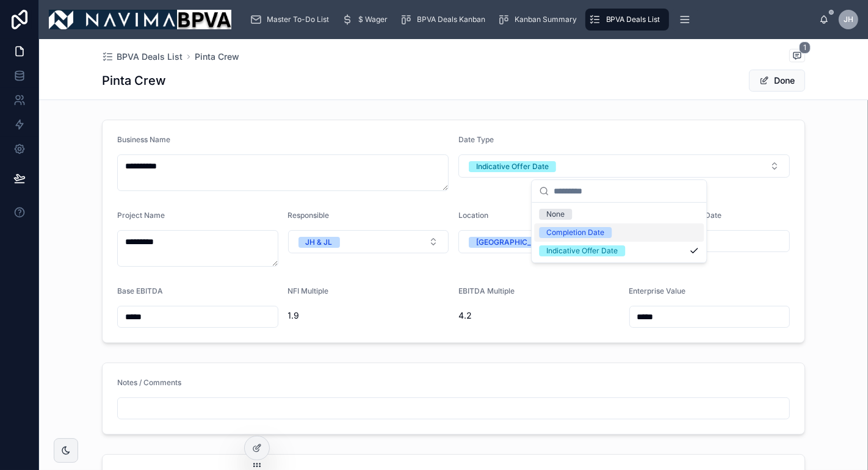 Image resolution: width=868 pixels, height=470 pixels. Describe the element at coordinates (140, 19) in the screenshot. I see `img: App logo` at that location.